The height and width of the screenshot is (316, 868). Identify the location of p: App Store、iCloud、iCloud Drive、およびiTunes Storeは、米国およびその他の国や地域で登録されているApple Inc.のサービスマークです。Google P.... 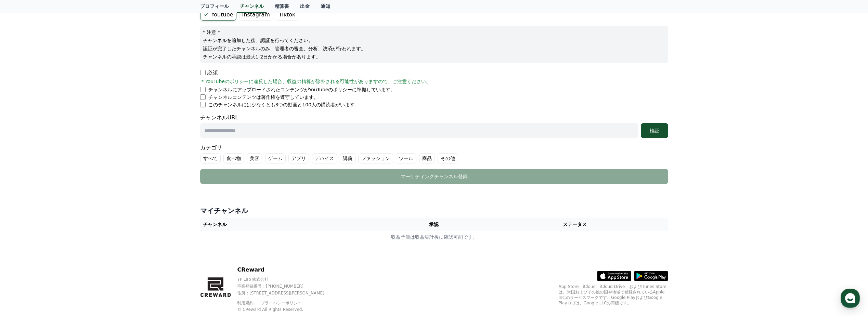
(614, 295).